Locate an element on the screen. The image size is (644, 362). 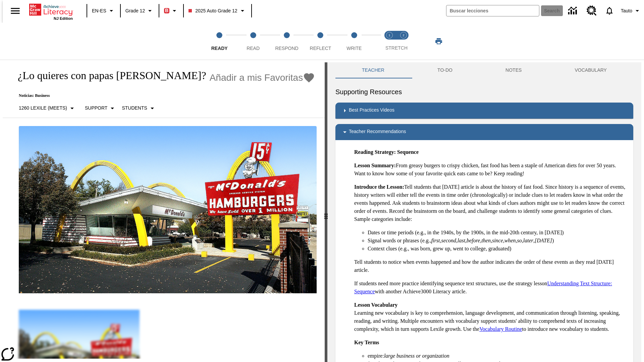
p: 1260 Lexile (Meets) is located at coordinates (43, 108).